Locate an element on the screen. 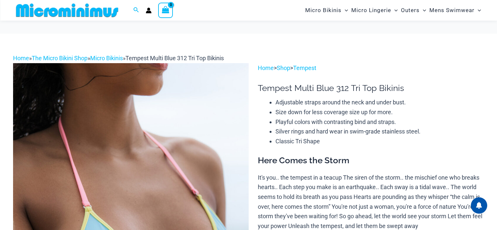  a: Tempest is located at coordinates (304, 68).